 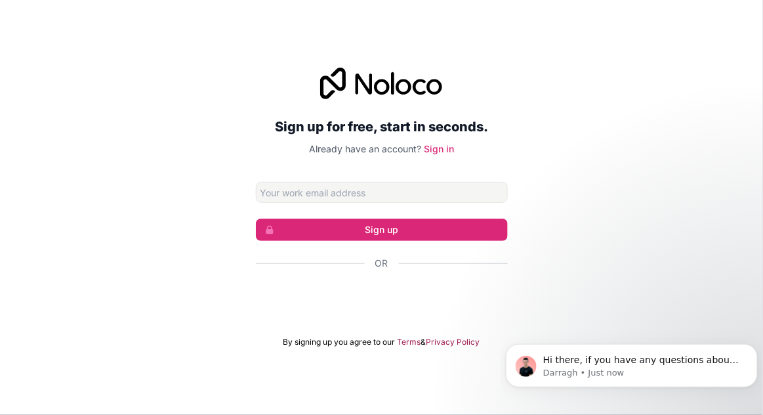 I want to click on span: Already have an account?, so click(x=365, y=148).